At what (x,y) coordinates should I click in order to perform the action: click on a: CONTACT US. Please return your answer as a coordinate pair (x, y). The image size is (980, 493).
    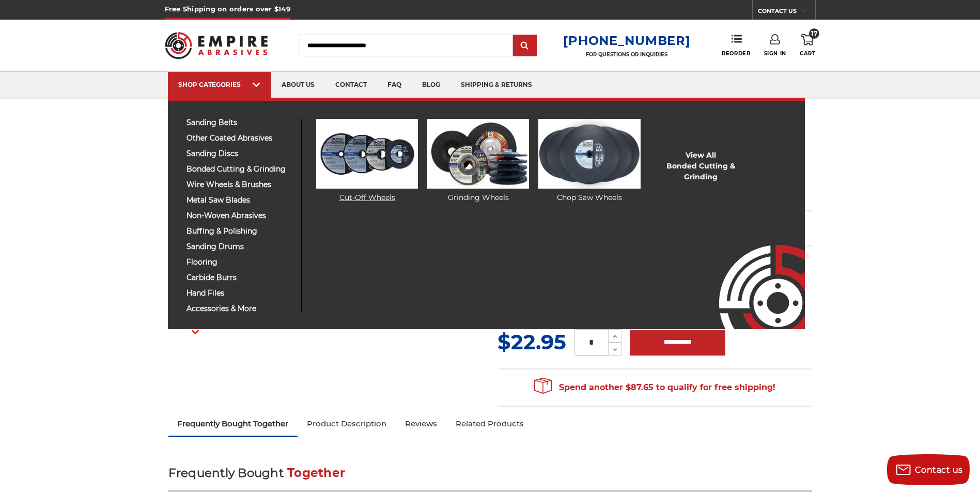
    Looking at the image, I should click on (786, 12).